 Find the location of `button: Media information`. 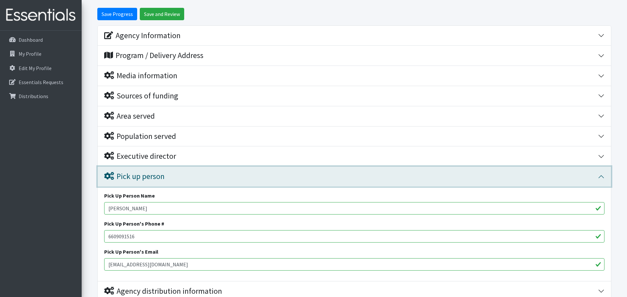

button: Media information is located at coordinates (354, 76).